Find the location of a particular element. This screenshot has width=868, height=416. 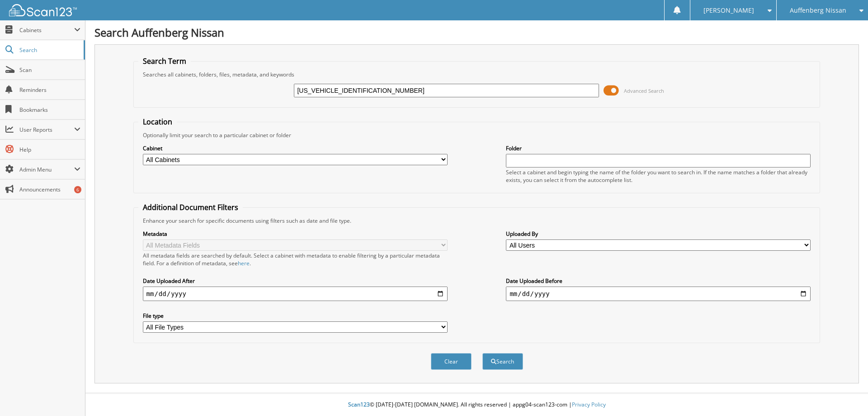

span: Help is located at coordinates (50, 149).